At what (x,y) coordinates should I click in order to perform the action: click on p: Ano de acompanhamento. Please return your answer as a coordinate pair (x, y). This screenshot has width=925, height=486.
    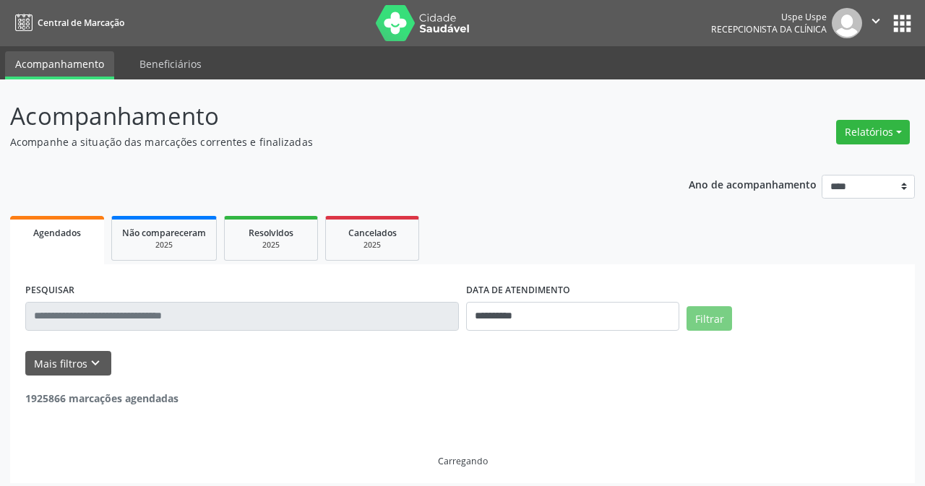
    Looking at the image, I should click on (752, 184).